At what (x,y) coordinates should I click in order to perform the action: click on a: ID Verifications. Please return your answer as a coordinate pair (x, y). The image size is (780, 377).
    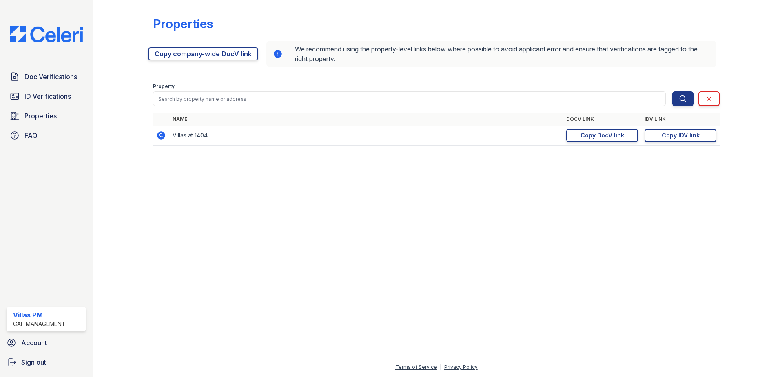
    Looking at the image, I should click on (46, 96).